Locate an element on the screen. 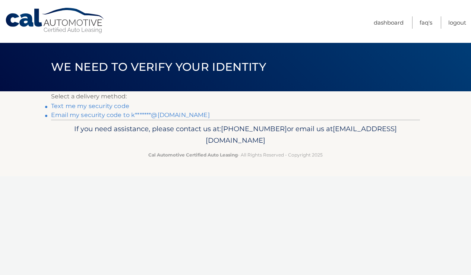 This screenshot has height=275, width=471. a: Text me my security code is located at coordinates (90, 106).